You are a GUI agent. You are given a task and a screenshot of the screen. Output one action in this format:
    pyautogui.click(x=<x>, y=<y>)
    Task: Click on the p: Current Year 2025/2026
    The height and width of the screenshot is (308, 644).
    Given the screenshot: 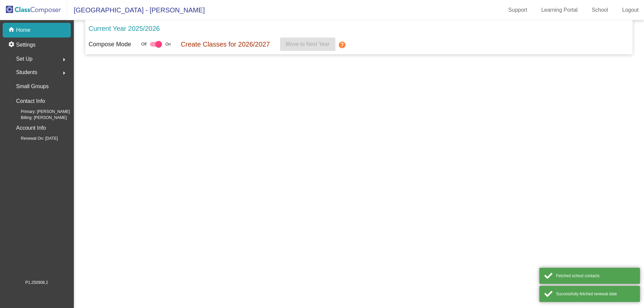 What is the action you would take?
    pyautogui.click(x=124, y=28)
    